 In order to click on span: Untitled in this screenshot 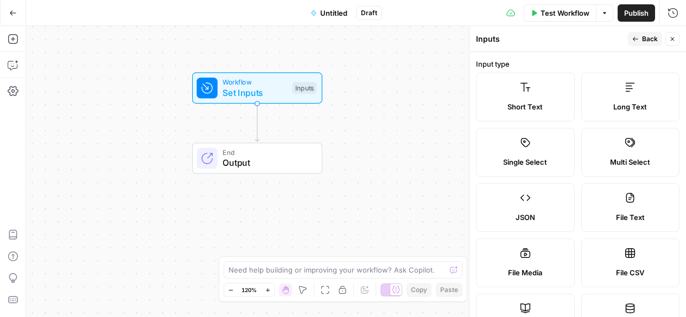, I will do `click(334, 13)`.